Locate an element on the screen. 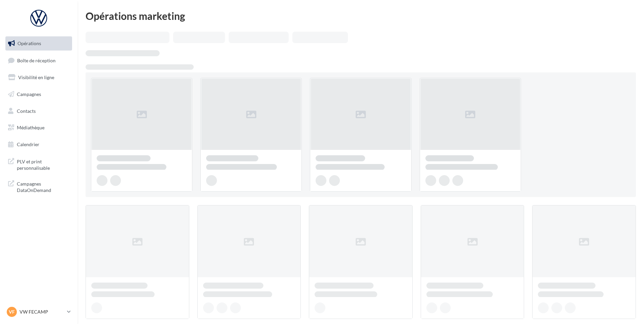 Image resolution: width=644 pixels, height=324 pixels. span: Contacts is located at coordinates (27, 111).